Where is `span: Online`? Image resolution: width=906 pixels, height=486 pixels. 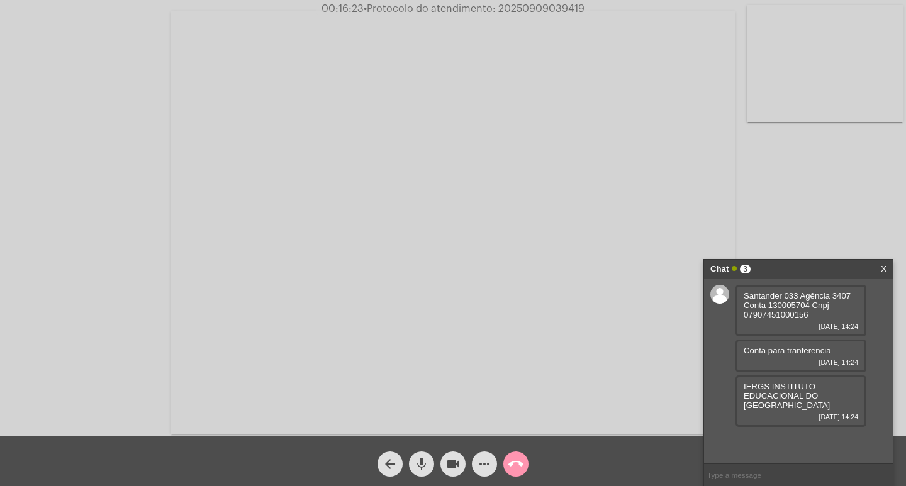
span: Online is located at coordinates (734, 269).